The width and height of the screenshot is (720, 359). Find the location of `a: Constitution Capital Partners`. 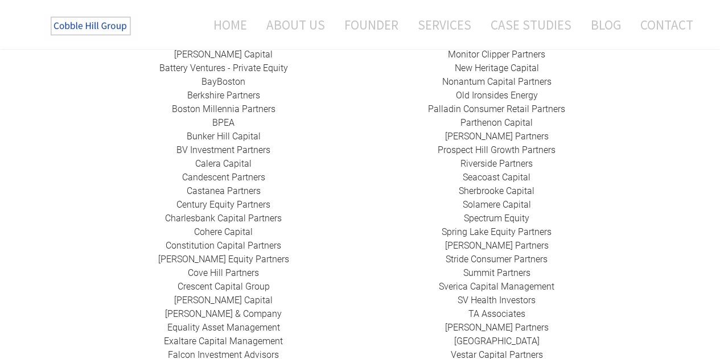

a: Constitution Capital Partners is located at coordinates (223, 245).